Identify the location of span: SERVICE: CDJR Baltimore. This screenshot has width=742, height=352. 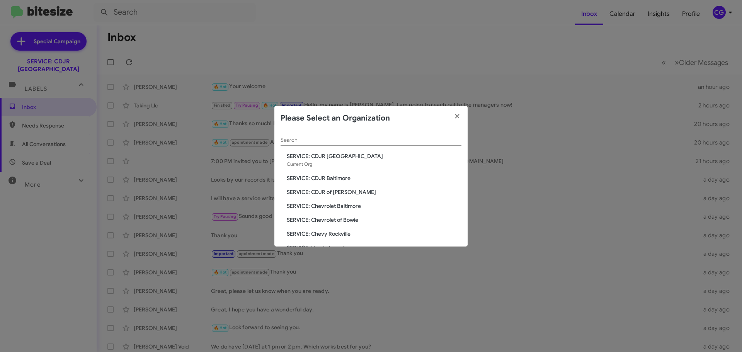
(374, 178).